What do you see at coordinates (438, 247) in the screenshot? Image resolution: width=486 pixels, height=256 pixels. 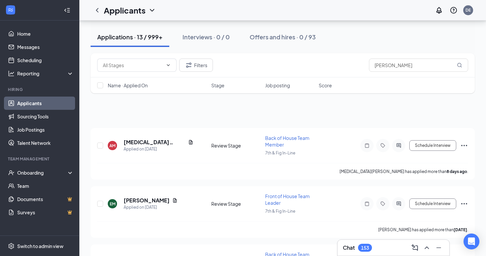 I see `svg: Minimize` at bounding box center [438, 247].